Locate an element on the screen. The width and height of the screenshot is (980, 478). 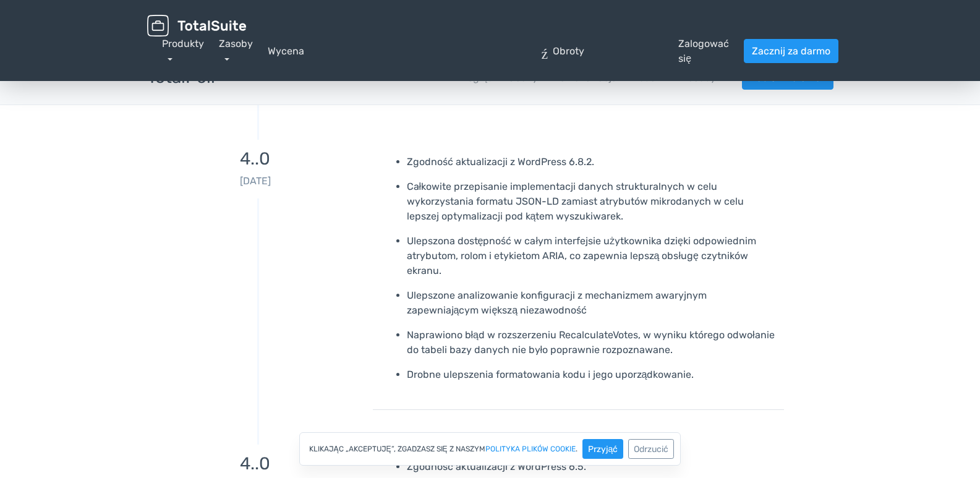
a: osobaZalogować się is located at coordinates (664, 51).